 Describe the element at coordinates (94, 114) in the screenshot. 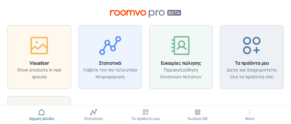

I see `a: Στατιστικά` at that location.